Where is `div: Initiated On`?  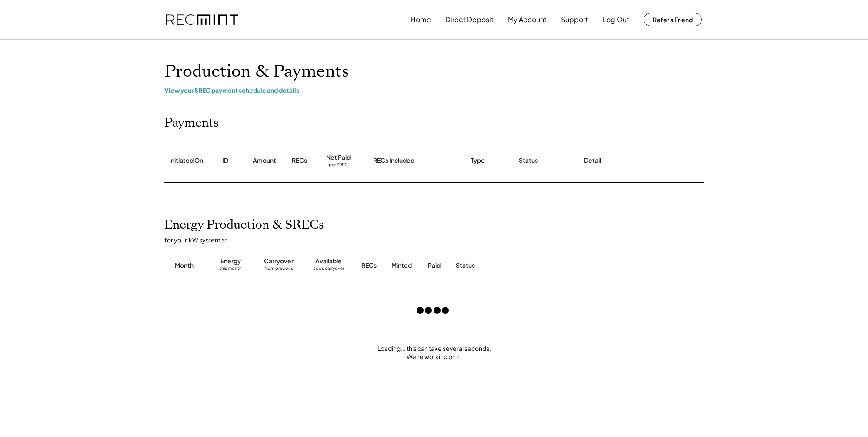
div: Initiated On is located at coordinates (186, 161).